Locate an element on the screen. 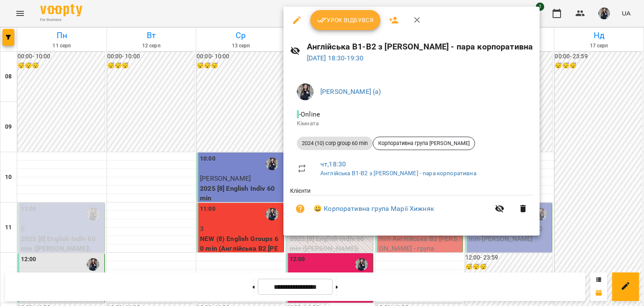 This screenshot has width=644, height=306. p: Кімната is located at coordinates (411, 124).